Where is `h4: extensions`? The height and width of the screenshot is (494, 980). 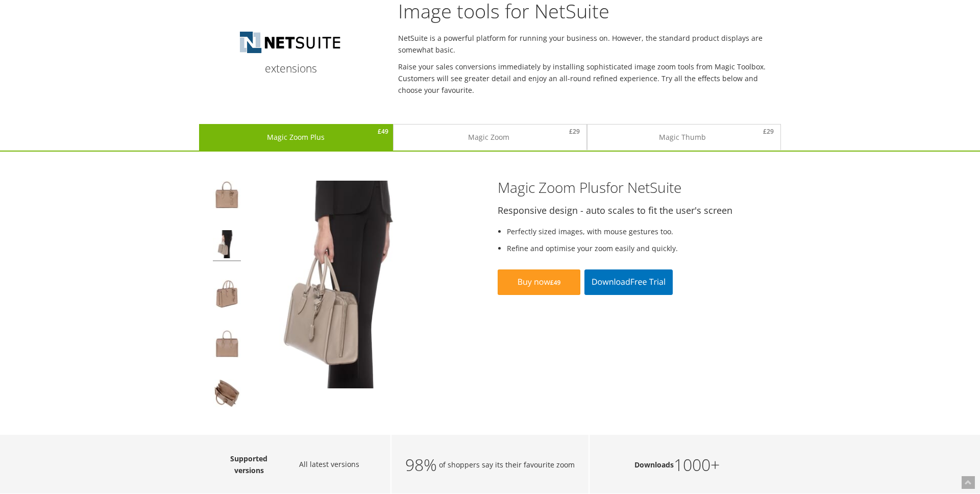 h4: extensions is located at coordinates (291, 68).